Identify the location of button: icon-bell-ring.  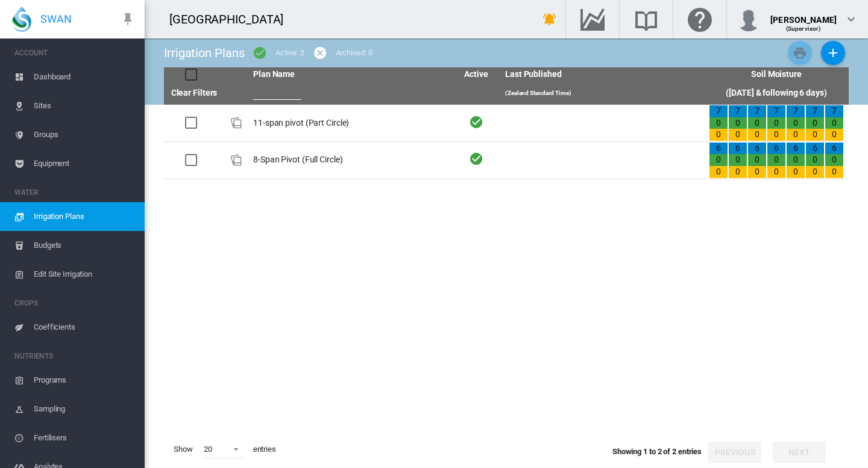
(549, 19).